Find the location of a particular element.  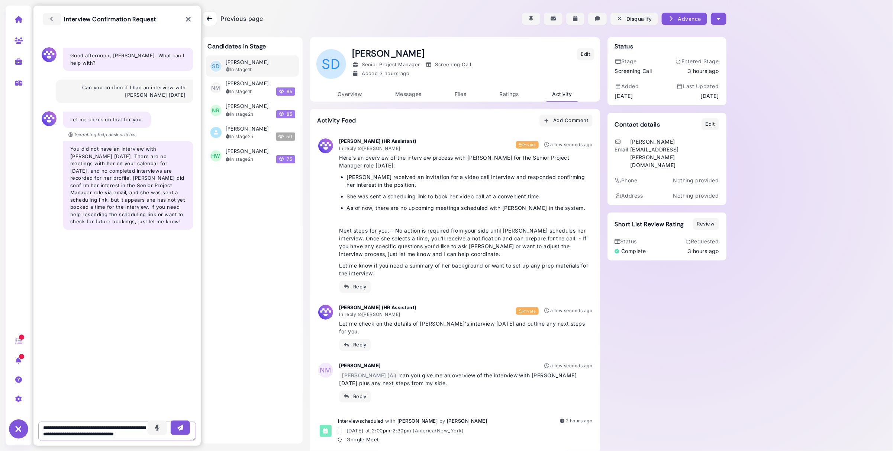

li: She was sent a scheduling link to book her video call at a convenient time. is located at coordinates (470, 196).